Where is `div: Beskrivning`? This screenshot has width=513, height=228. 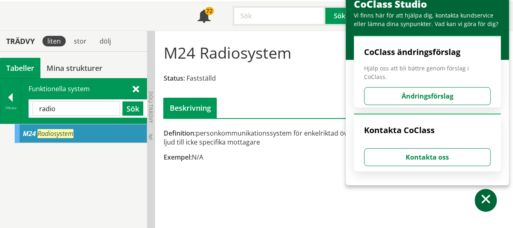 div: Beskrivning is located at coordinates (190, 108).